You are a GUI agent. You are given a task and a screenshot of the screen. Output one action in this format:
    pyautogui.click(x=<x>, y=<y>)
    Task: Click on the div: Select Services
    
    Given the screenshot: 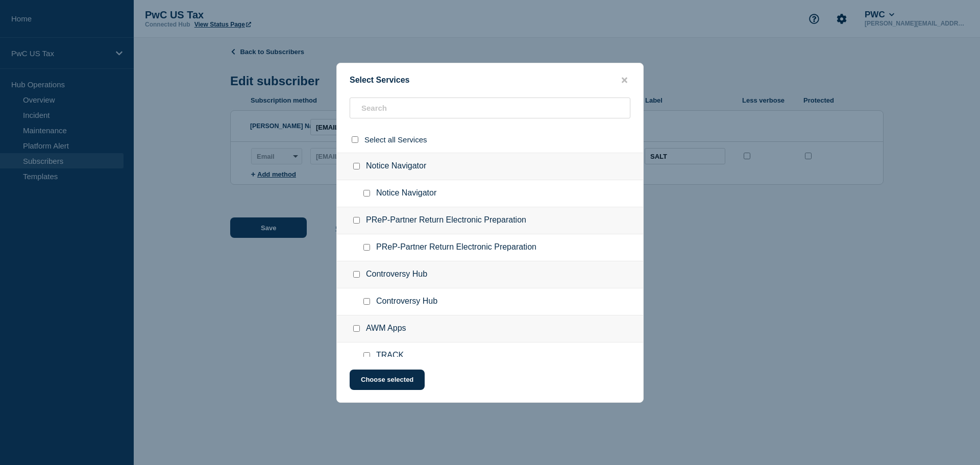 What is the action you would take?
    pyautogui.click(x=490, y=80)
    